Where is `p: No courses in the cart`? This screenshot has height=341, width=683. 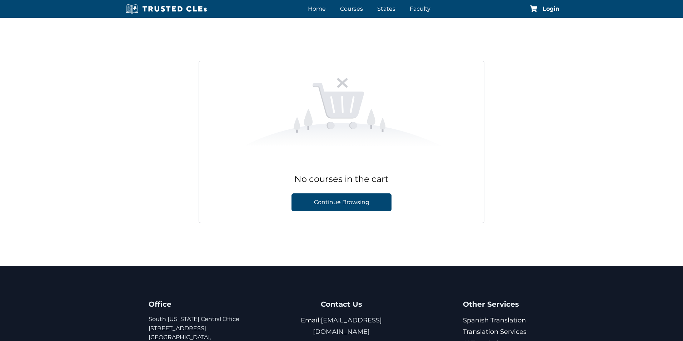 p: No courses in the cart is located at coordinates (342, 179).